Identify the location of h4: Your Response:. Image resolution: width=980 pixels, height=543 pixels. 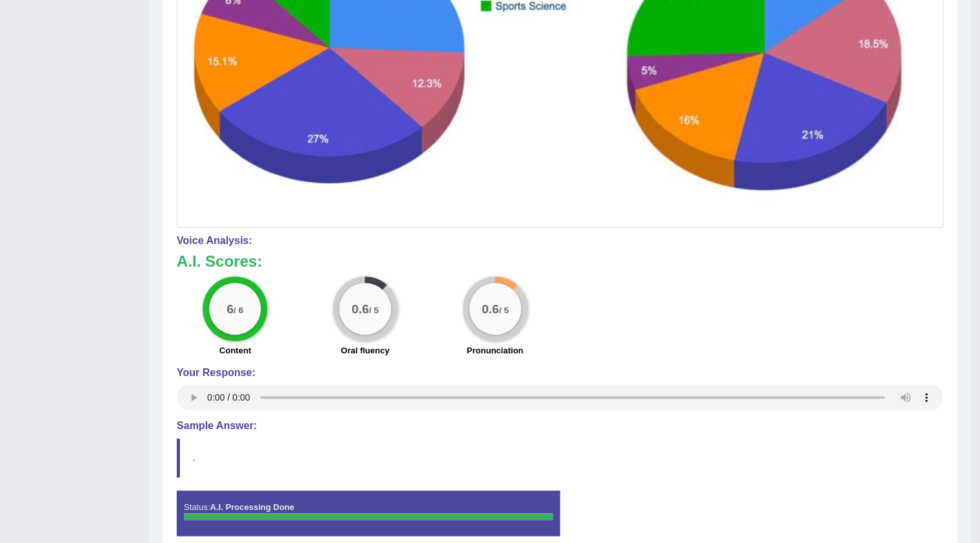
(560, 373).